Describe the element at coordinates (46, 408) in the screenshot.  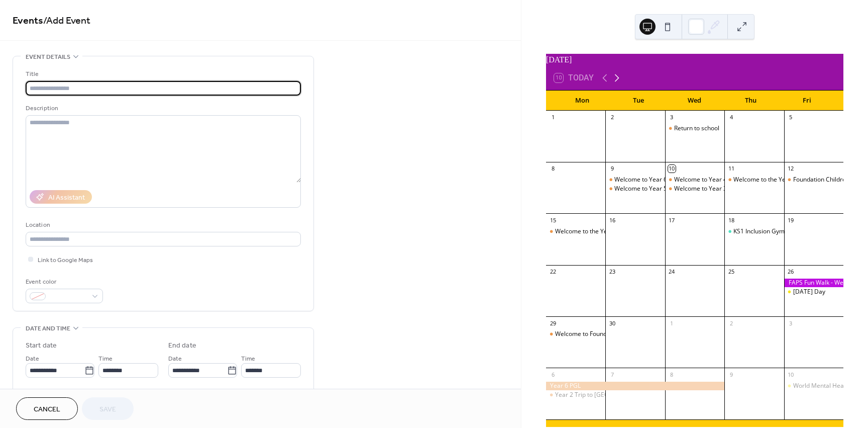
I see `button: Cancel` at that location.